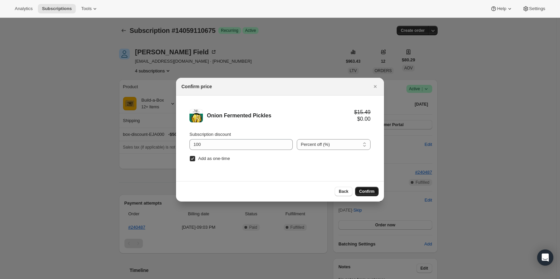 The image size is (560, 279). Describe the element at coordinates (376, 87) in the screenshot. I see `button: Close` at that location.